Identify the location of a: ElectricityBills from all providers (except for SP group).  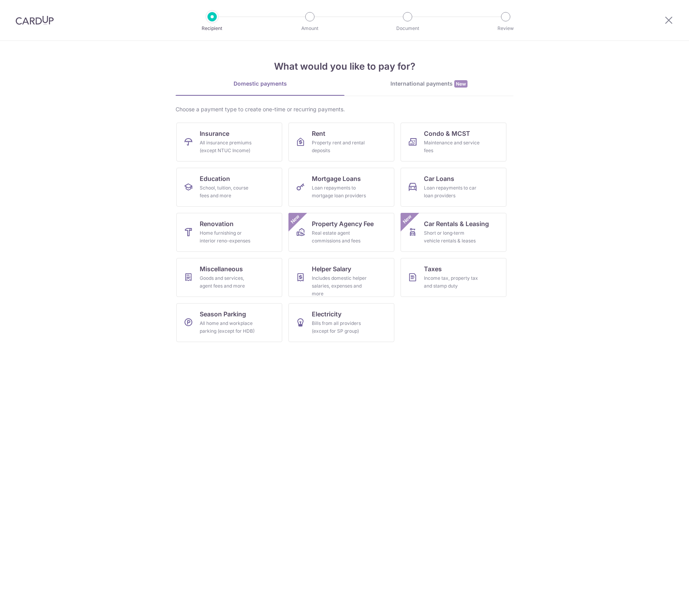
(341, 322).